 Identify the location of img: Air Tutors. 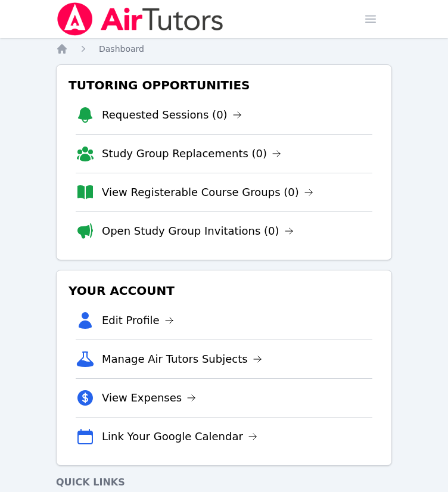
(140, 19).